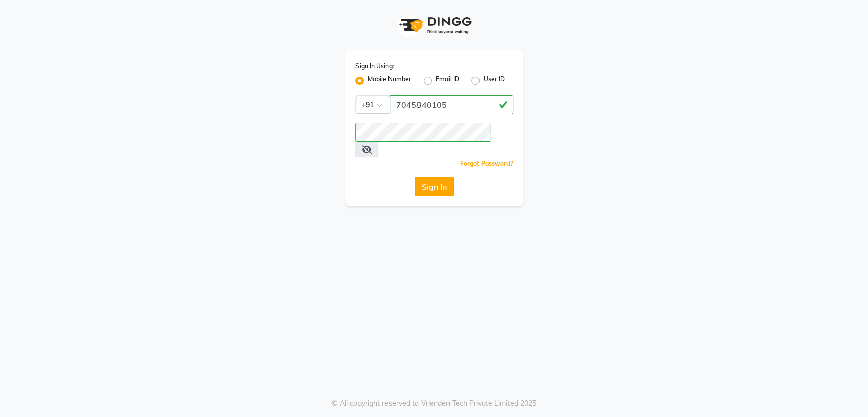 This screenshot has height=417, width=868. Describe the element at coordinates (495, 81) in the screenshot. I see `label: User ID` at that location.